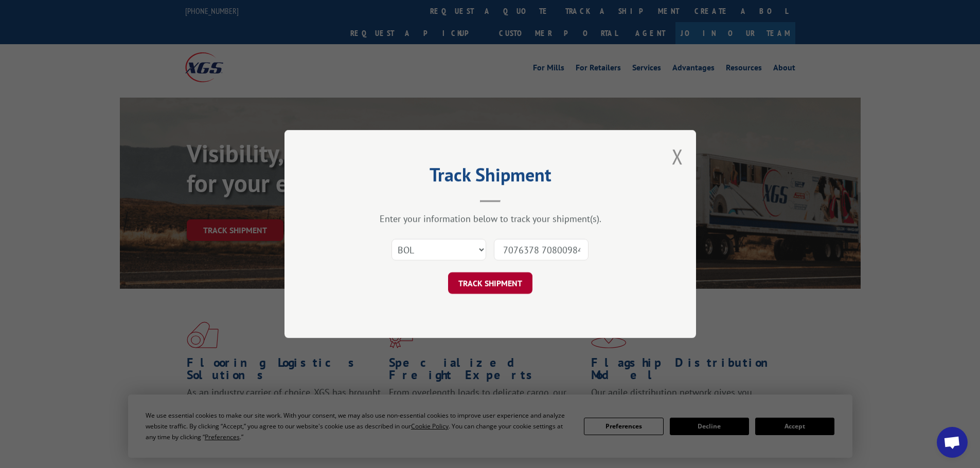 This screenshot has width=980, height=468. I want to click on h2: Track Shipment, so click(490, 177).